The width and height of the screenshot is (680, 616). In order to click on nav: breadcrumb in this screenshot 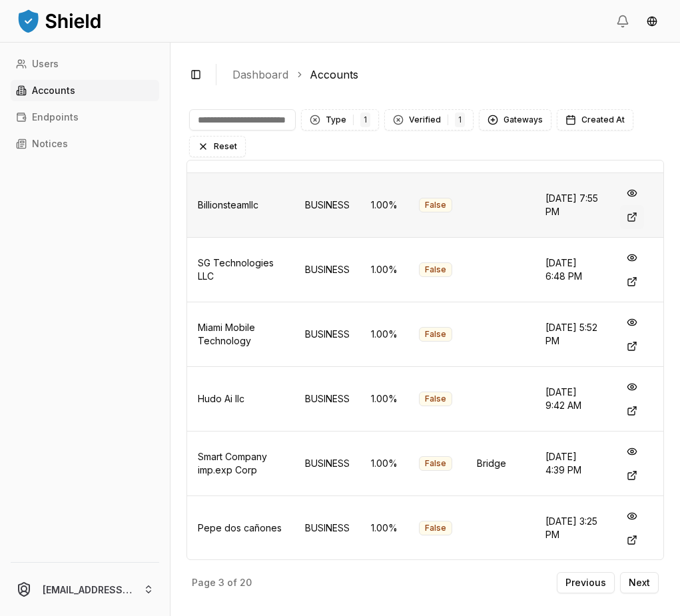, I will do `click(443, 75)`.